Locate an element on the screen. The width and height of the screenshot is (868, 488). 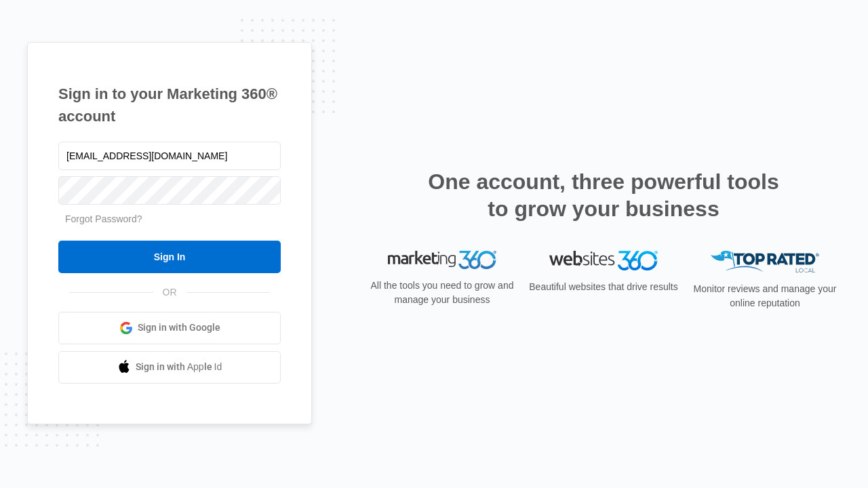
a: Forgot Password? is located at coordinates (104, 219).